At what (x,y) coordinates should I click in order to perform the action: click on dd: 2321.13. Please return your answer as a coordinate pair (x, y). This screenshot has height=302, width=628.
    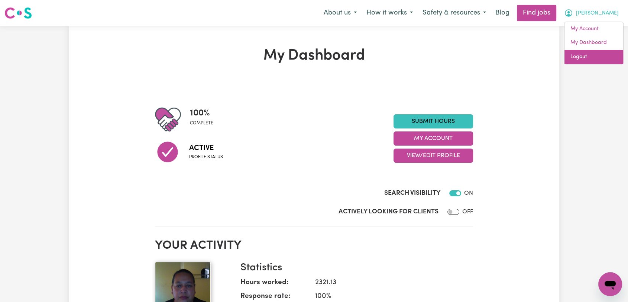
    Looking at the image, I should click on (388, 282).